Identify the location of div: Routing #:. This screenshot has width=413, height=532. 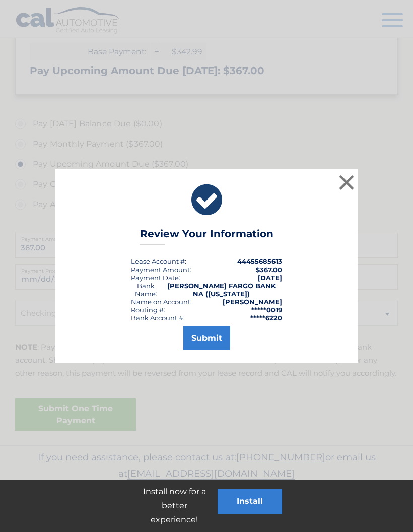
(148, 310).